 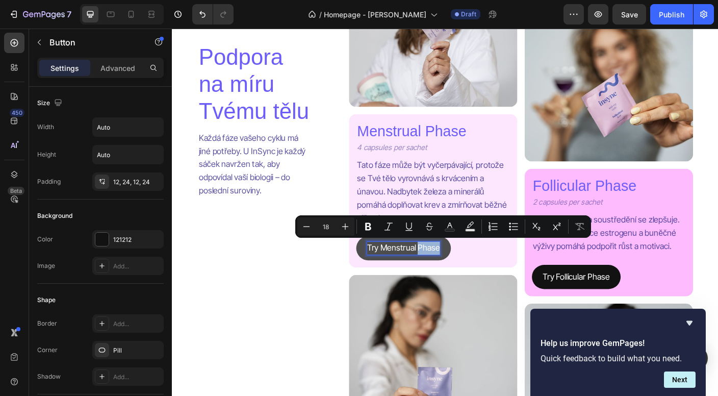 What do you see at coordinates (443, 195) in the screenshot?
I see `p: 2 capsules per sachet` at bounding box center [443, 195].